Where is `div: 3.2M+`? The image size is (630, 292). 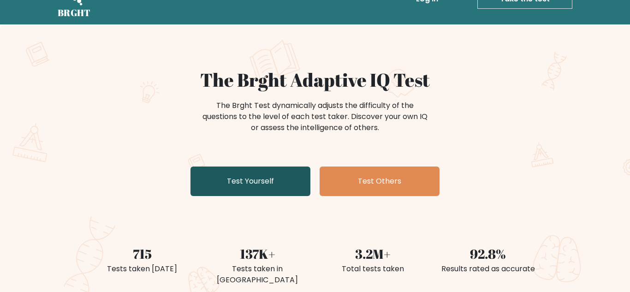
div: 3.2M+ is located at coordinates (373, 254).